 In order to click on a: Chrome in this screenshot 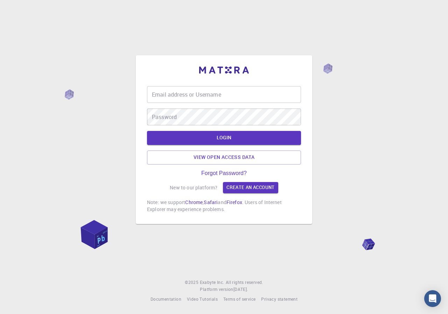, I will do `click(194, 202)`.